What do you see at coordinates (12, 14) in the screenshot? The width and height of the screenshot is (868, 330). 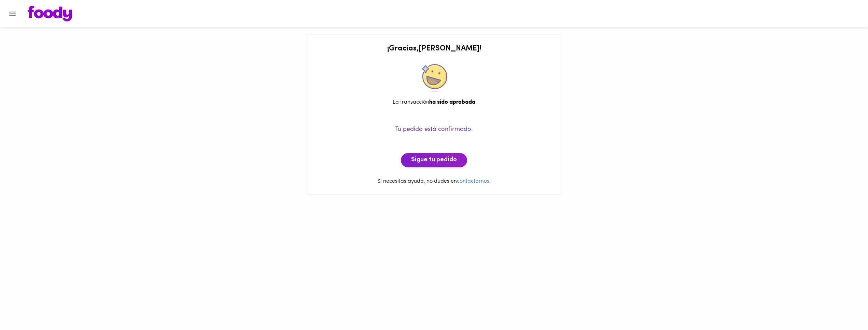 I see `button: Menu` at bounding box center [12, 14].